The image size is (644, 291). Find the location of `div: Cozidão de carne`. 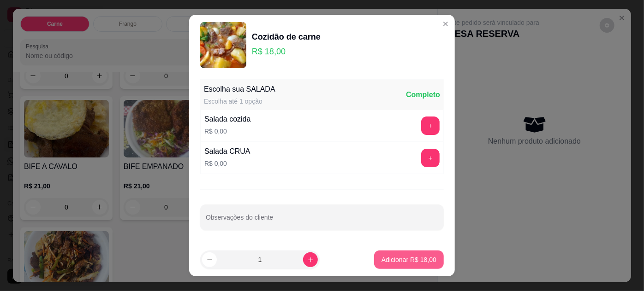

div: Cozidão de carne is located at coordinates (286, 37).